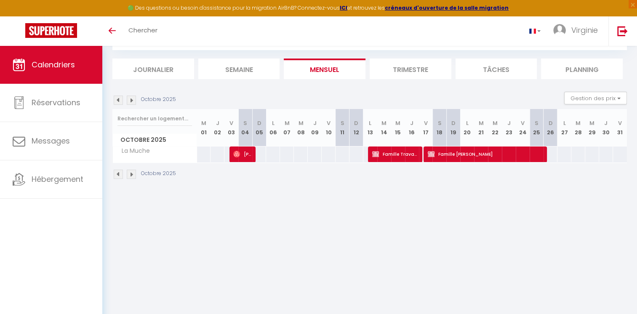 The width and height of the screenshot is (637, 314). I want to click on span: Virginie, so click(584, 30).